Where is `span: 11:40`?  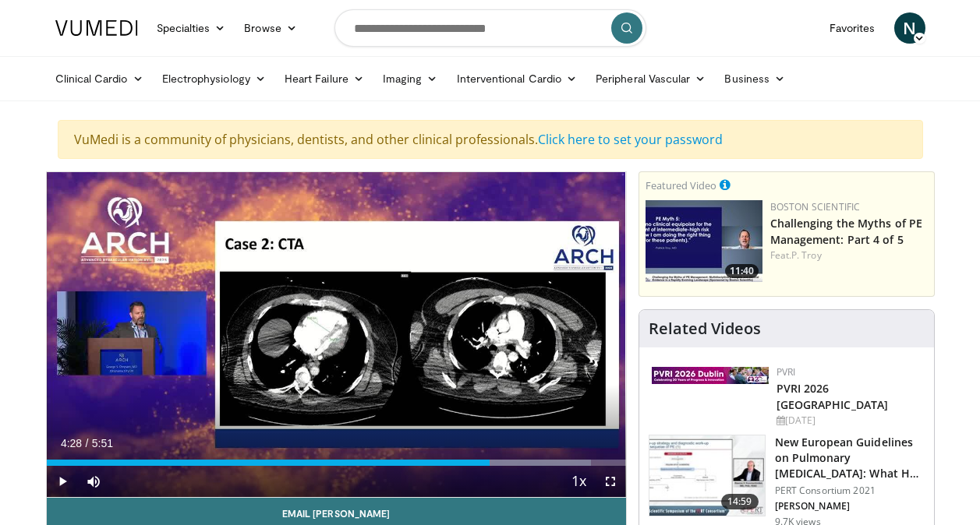
span: 11:40 is located at coordinates (742, 271).